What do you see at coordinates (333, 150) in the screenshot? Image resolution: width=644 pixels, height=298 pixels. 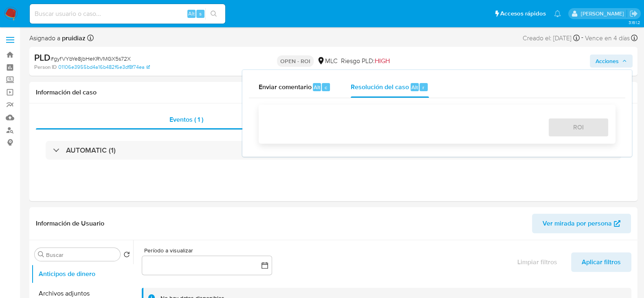 I see `div: AUTOMATIC (1)` at bounding box center [333, 150].